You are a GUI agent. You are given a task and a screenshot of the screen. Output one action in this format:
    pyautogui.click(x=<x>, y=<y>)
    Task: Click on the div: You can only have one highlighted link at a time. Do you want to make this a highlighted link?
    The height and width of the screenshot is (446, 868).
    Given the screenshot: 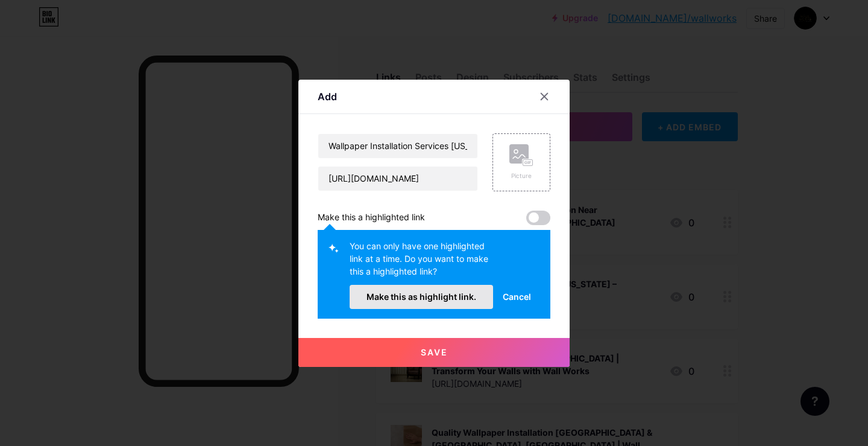 What is the action you would take?
    pyautogui.click(x=421, y=262)
    